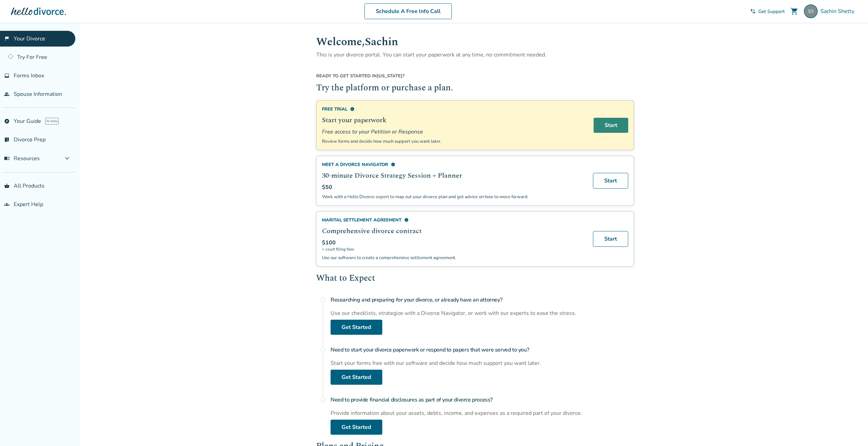 The image size is (868, 446). What do you see at coordinates (453, 258) in the screenshot?
I see `p: Use our software to create a comprehensive settlement agreement.` at bounding box center [453, 258].